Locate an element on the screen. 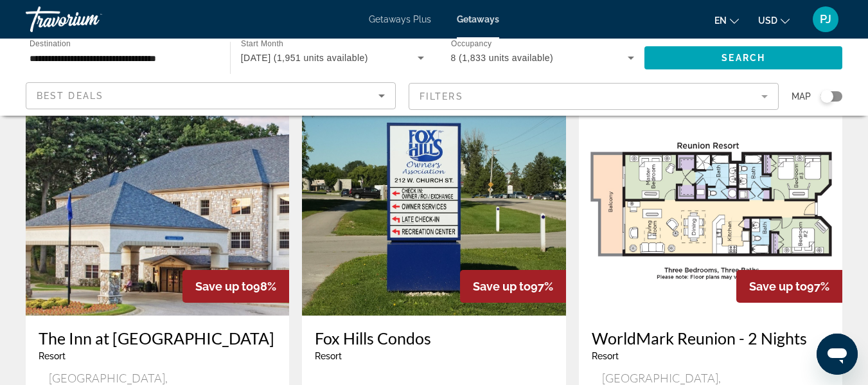 The height and width of the screenshot is (385, 868). button: Change language is located at coordinates (727, 20).